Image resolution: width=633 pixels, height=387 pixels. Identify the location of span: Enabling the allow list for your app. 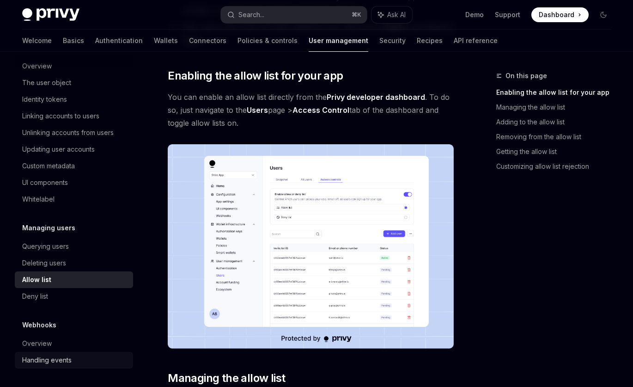
(255, 76).